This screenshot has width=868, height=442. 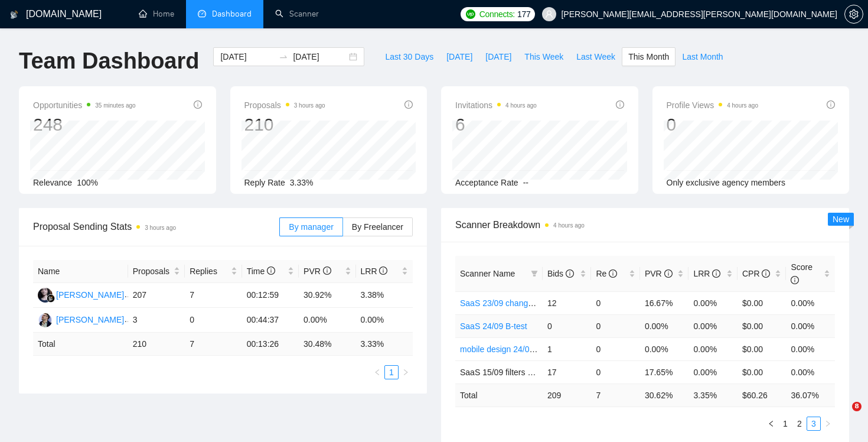 What do you see at coordinates (297, 13) in the screenshot?
I see `a: searchScanner` at bounding box center [297, 13].